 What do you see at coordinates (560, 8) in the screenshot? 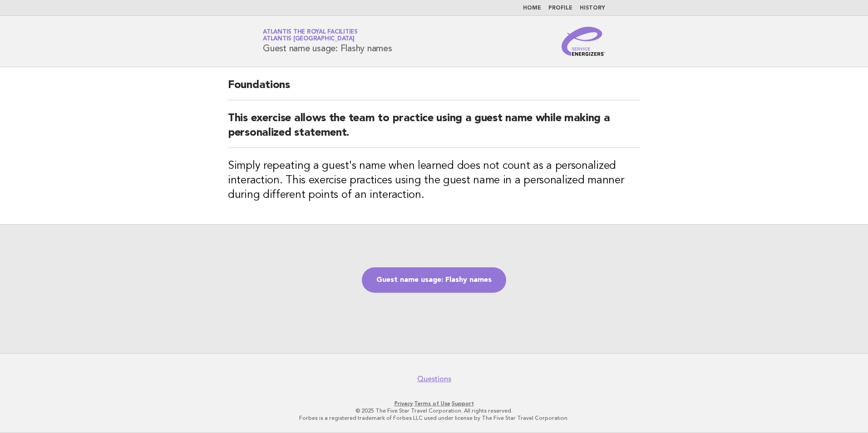
I see `a: Profile` at bounding box center [560, 8].